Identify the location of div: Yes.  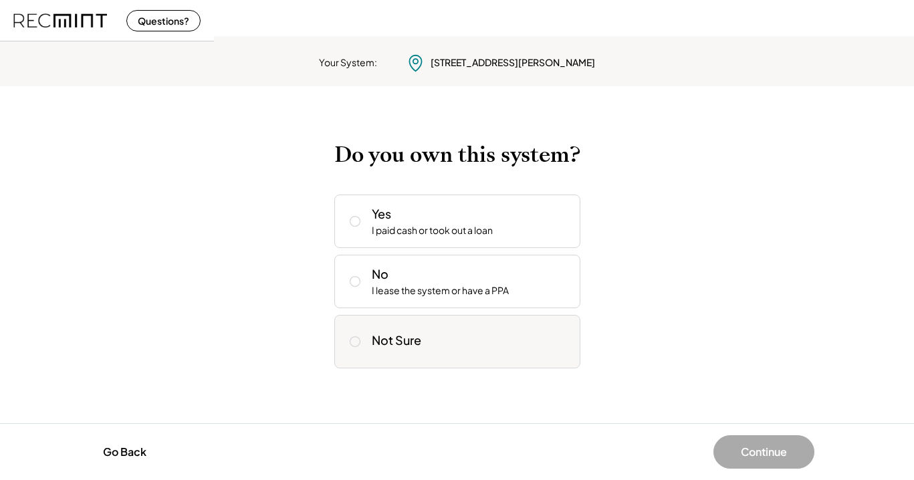
(381, 213).